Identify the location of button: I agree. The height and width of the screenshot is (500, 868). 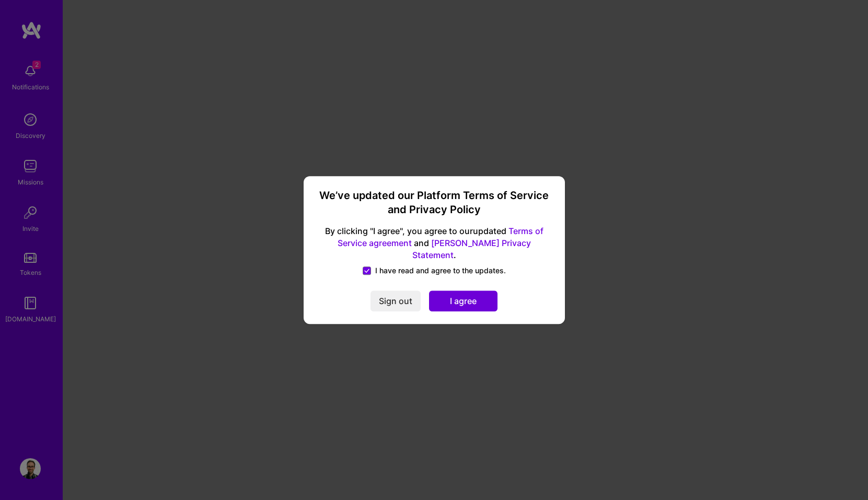
(463, 301).